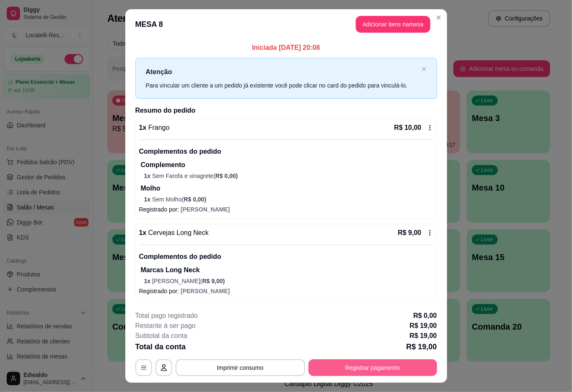  Describe the element at coordinates (240, 368) in the screenshot. I see `button: Imprimir consumo` at that location.